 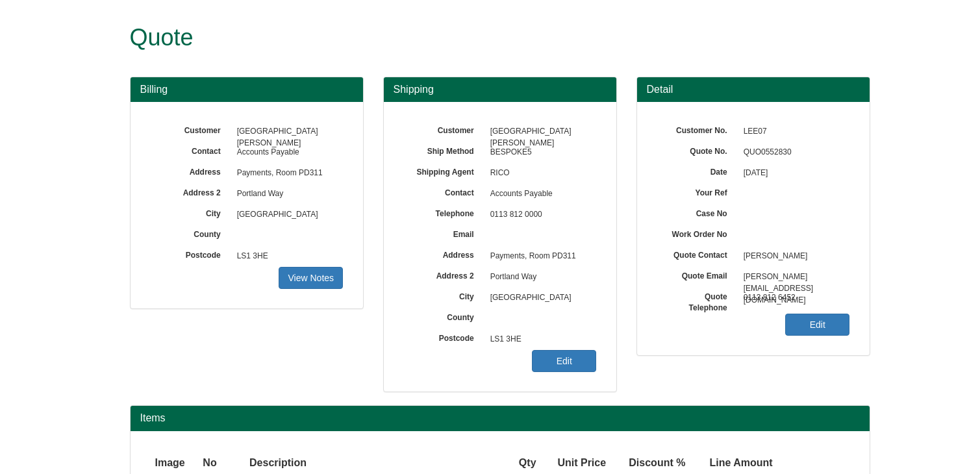 I want to click on label: Quote Contact, so click(x=697, y=254).